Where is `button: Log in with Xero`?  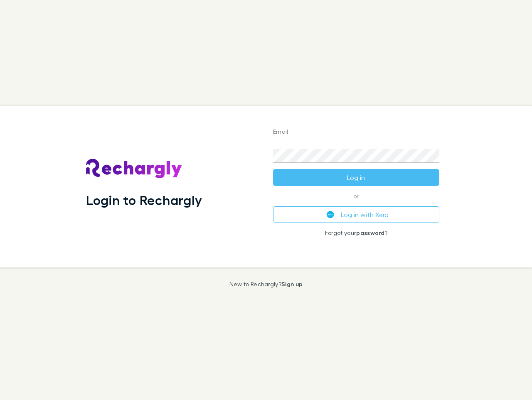 button: Log in with Xero is located at coordinates (356, 214).